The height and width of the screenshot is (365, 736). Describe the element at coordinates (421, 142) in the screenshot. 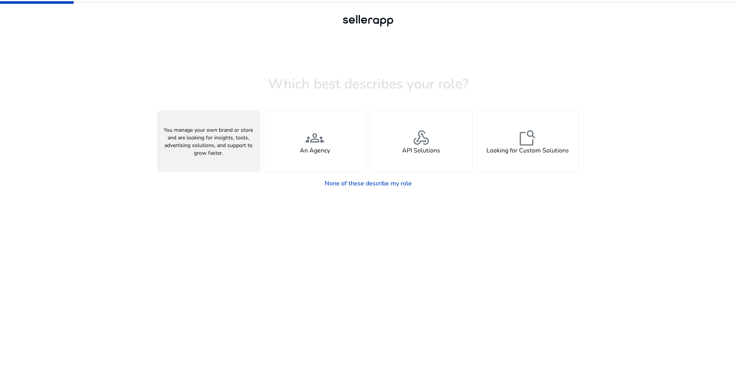

I see `button: webhookAPI Solutions` at that location.